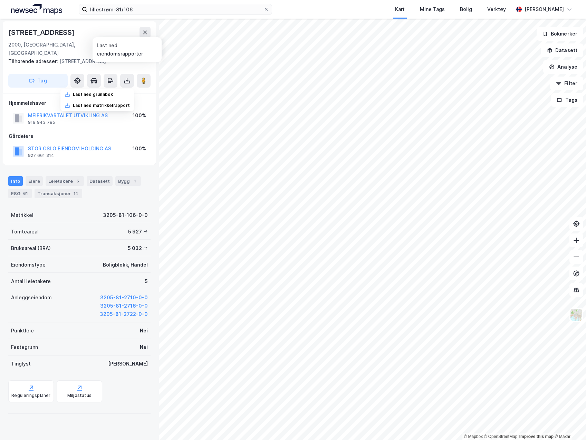 This screenshot has width=586, height=440. What do you see at coordinates (101, 106) in the screenshot?
I see `div: Last ned matrikkelrapport` at bounding box center [101, 106].